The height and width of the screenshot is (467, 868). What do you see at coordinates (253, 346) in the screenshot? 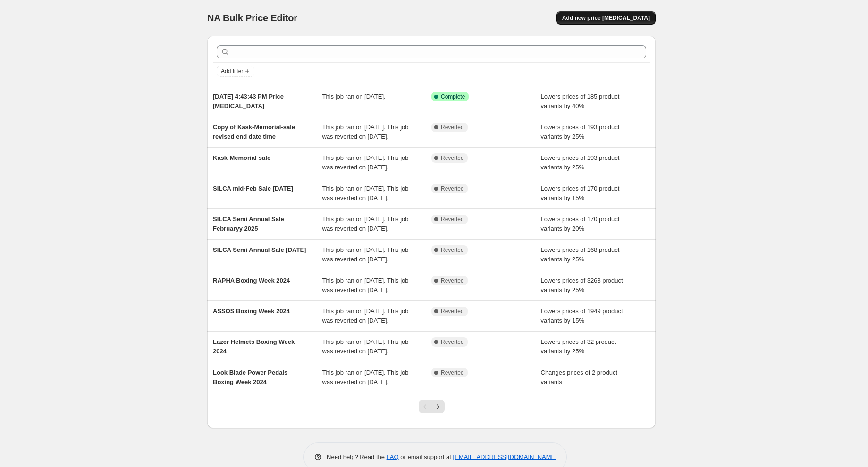
I see `span: Lazer Helmets Boxing Week 2024` at bounding box center [253, 346].